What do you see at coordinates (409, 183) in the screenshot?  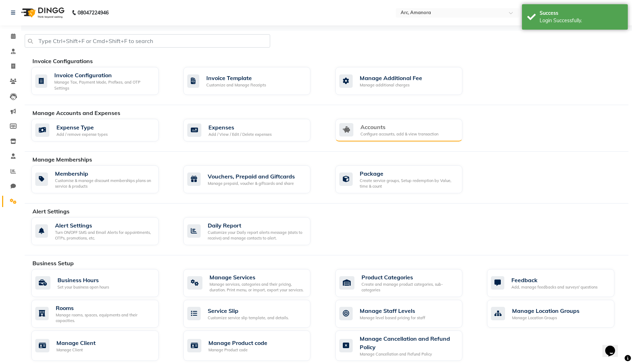 I see `div: Create service groups, Setup redemption by Value, time & count` at bounding box center [409, 183].